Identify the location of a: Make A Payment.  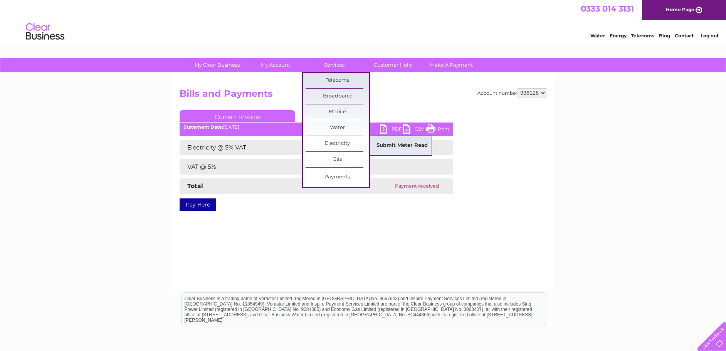
(451, 65).